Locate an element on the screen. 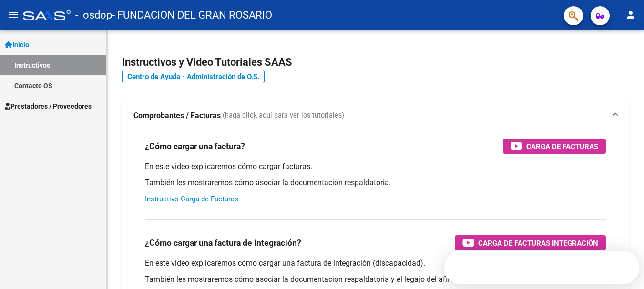 The width and height of the screenshot is (644, 289). strong: Comprobantes / Facturas is located at coordinates (177, 116).